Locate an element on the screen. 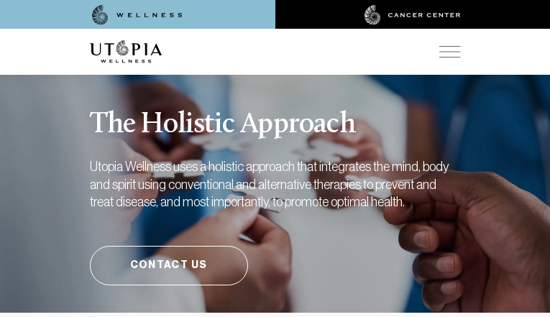 This screenshot has height=317, width=550. img: icon-hamburger is located at coordinates (450, 52).